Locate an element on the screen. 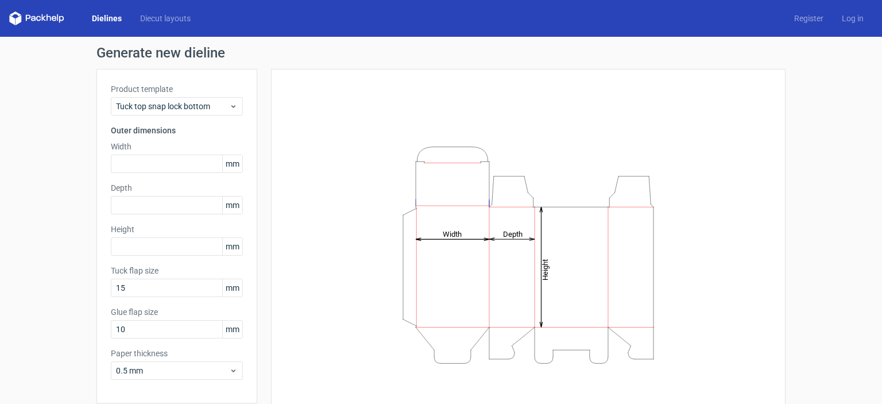 This screenshot has height=404, width=882. label: Tuck flap size is located at coordinates (177, 270).